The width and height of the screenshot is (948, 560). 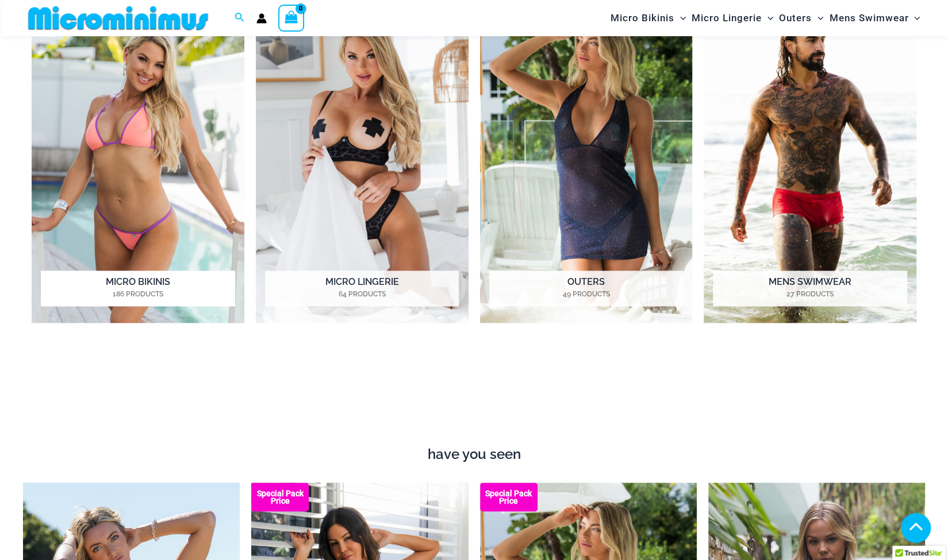 What do you see at coordinates (361, 288) in the screenshot?
I see `h2: Micro Lingerie` at bounding box center [361, 288].